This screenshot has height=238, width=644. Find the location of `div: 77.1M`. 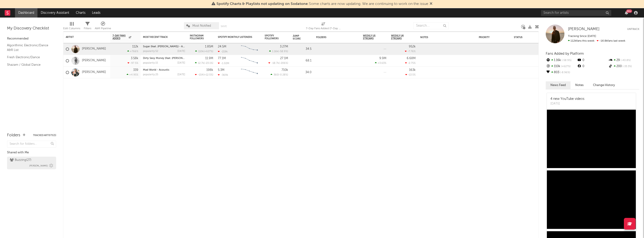

div: 77.1M is located at coordinates (222, 58).